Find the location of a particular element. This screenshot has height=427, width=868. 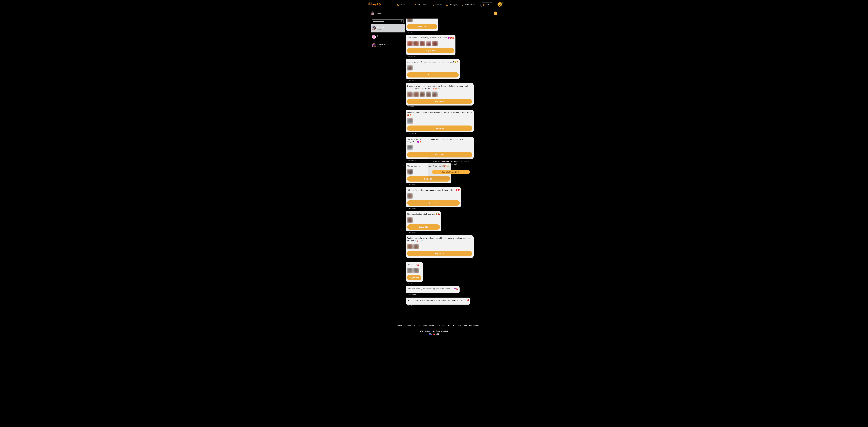

strong: @ ddgv100 is located at coordinates (381, 44).